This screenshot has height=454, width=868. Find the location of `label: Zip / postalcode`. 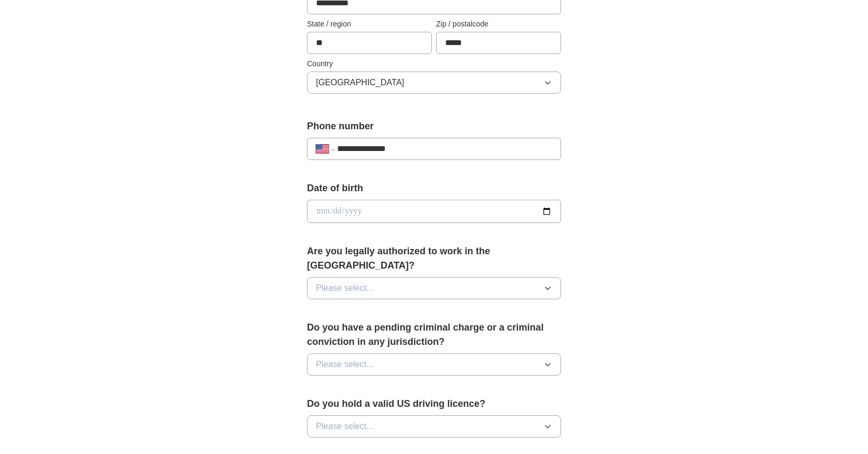

label: Zip / postalcode is located at coordinates (498, 24).